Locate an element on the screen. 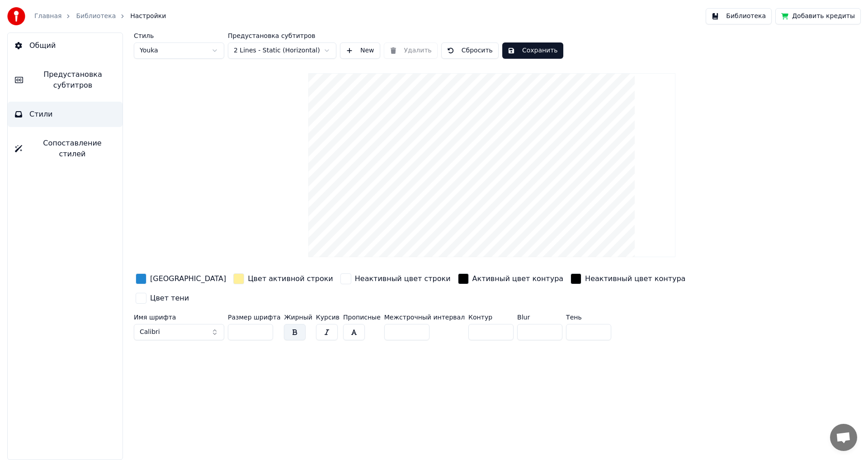 The width and height of the screenshot is (868, 460). span: Calibri is located at coordinates (150, 332).